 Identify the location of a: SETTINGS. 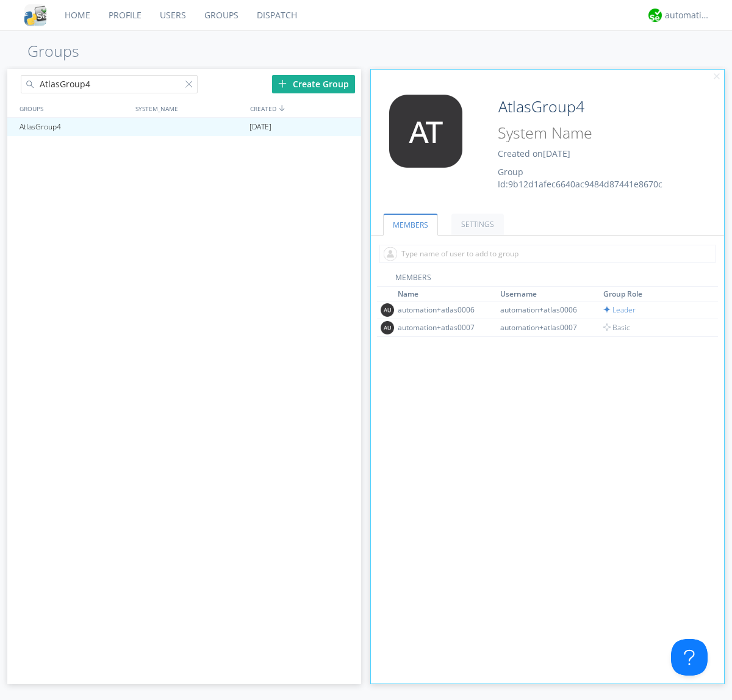
(478, 224).